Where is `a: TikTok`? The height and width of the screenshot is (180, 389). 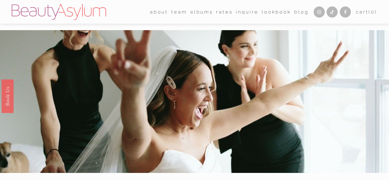 a: TikTok is located at coordinates (332, 12).